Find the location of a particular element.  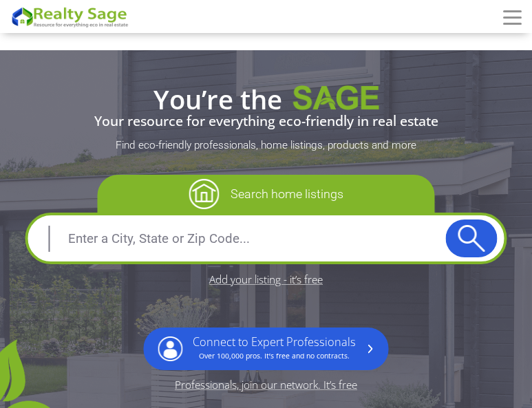

small: Over 100,000 pros. It’s free and no contracts. is located at coordinates (274, 356).